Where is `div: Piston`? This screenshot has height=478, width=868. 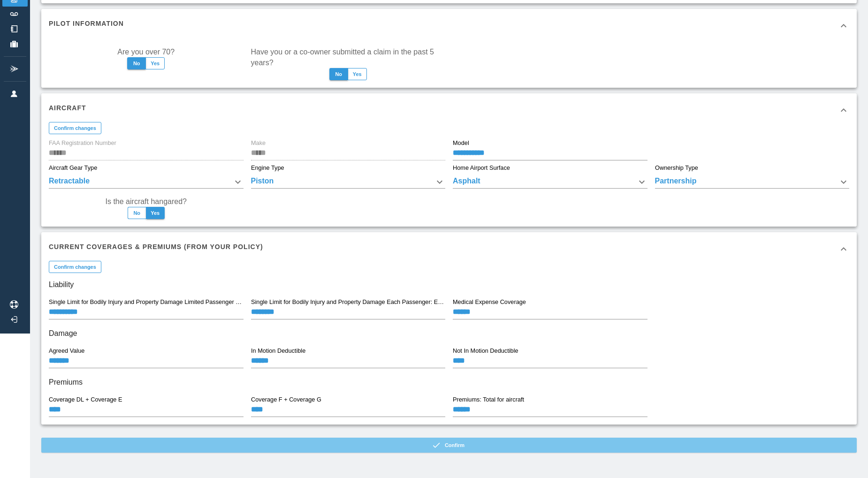 div: Piston is located at coordinates (348, 182).